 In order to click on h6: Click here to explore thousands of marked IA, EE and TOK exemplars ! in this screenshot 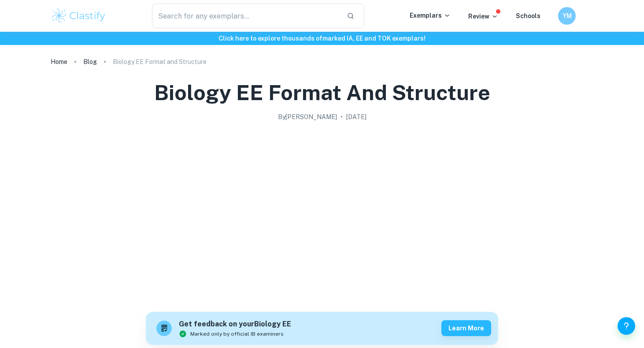, I will do `click(322, 39)`.